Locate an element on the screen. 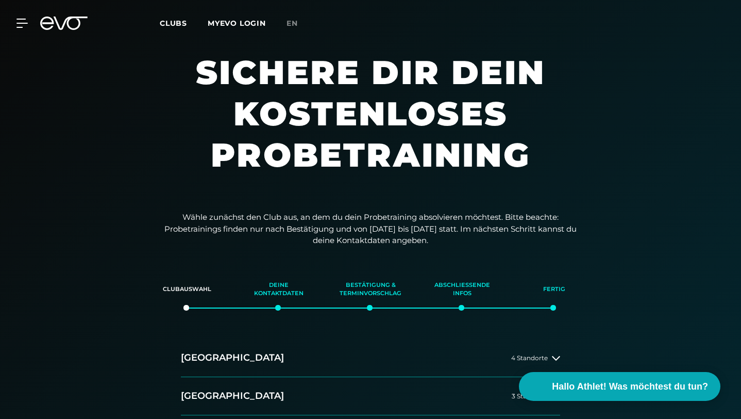 This screenshot has height=419, width=741. div: Fertig is located at coordinates (554, 289).